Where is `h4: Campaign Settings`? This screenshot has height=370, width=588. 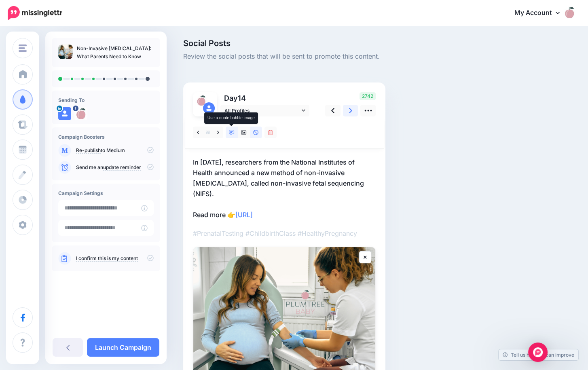 h4: Campaign Settings is located at coordinates (106, 193).